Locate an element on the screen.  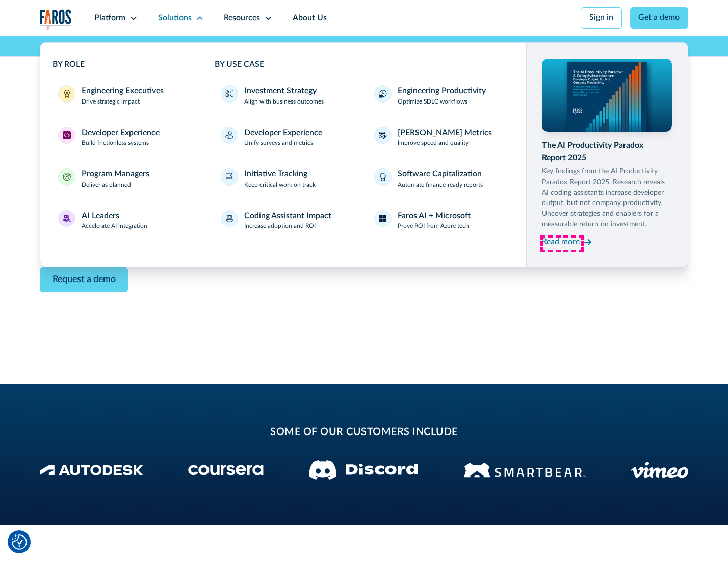
p: Drive strategic impact is located at coordinates (111, 102).